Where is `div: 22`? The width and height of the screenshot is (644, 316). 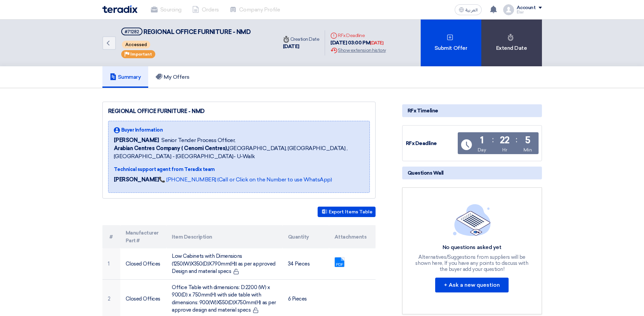 div: 22 is located at coordinates (505, 140).